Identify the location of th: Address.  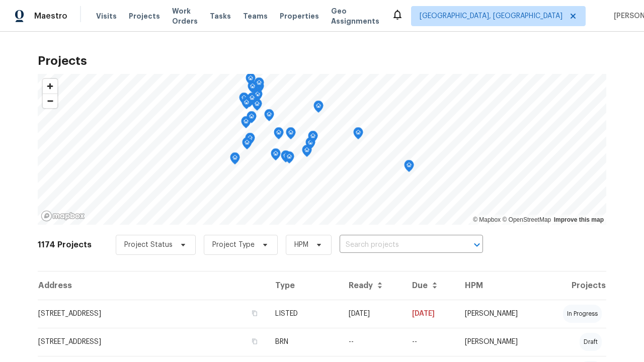
(152, 286).